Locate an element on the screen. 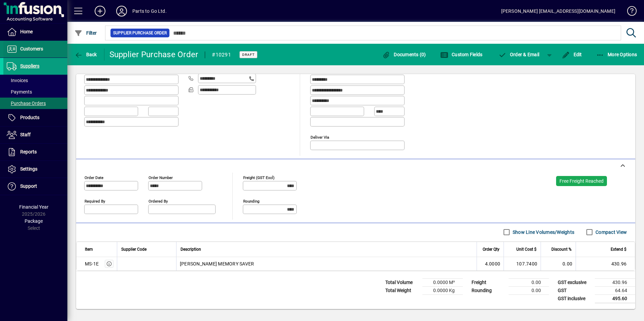 The width and height of the screenshot is (644, 321). mat-label: Deliver via is located at coordinates (320, 137).